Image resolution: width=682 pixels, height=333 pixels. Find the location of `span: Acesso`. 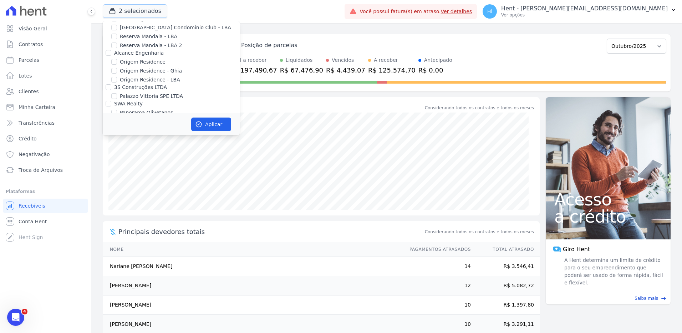

span: Acesso is located at coordinates (608, 199).